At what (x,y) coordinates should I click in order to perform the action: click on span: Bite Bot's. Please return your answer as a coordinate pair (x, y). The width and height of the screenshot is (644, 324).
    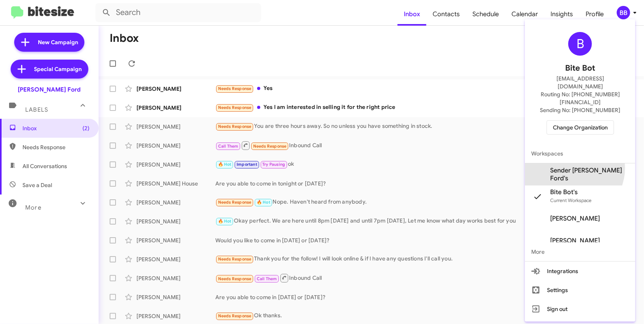
    Looking at the image, I should click on (570, 192).